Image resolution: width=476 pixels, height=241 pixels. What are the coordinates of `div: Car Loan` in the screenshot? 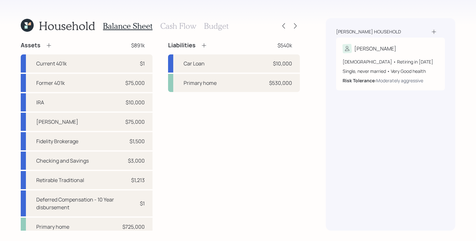 It's located at (194, 64).